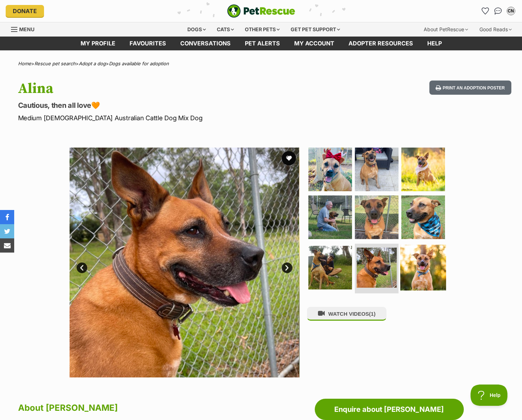 This screenshot has height=420, width=522. I want to click on button: My account, so click(511, 11).